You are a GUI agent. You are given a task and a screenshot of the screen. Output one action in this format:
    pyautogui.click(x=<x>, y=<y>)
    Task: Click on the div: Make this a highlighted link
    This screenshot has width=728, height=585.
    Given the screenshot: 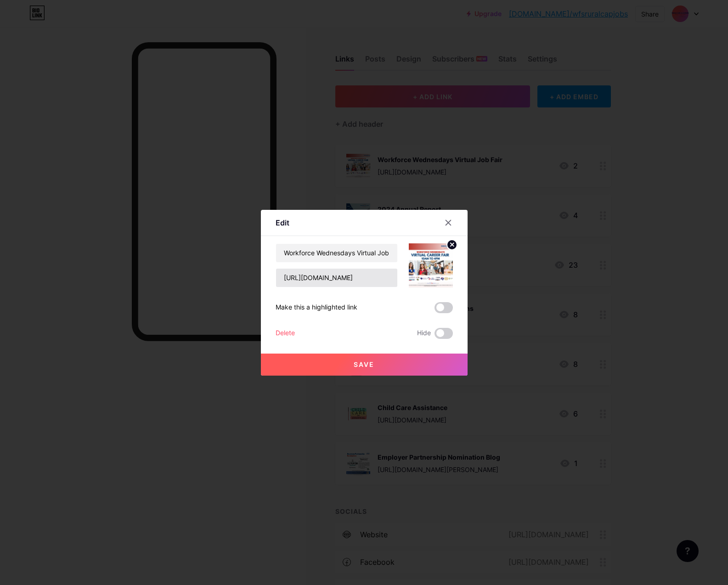 What is the action you would take?
    pyautogui.click(x=316, y=308)
    